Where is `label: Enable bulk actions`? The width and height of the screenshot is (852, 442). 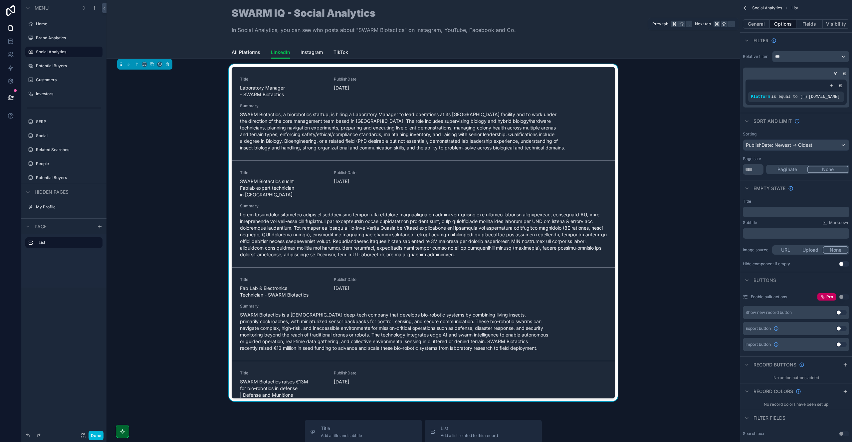 label: Enable bulk actions is located at coordinates (769, 297).